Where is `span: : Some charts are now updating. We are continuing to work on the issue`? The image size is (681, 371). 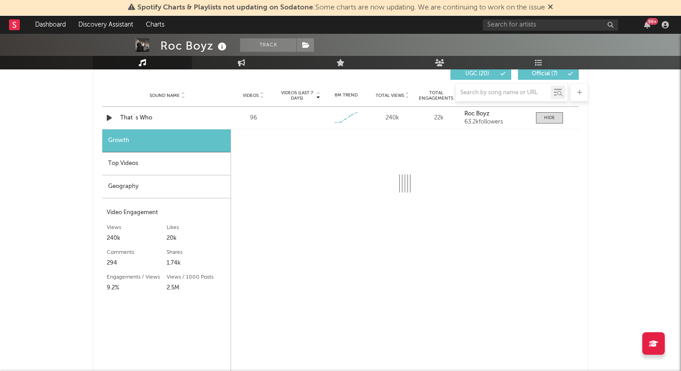
span: : Some charts are now updating. We are continuing to work on the issue is located at coordinates (341, 8).